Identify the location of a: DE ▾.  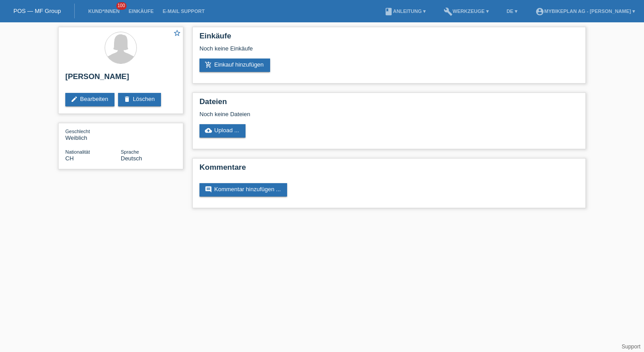
(512, 11).